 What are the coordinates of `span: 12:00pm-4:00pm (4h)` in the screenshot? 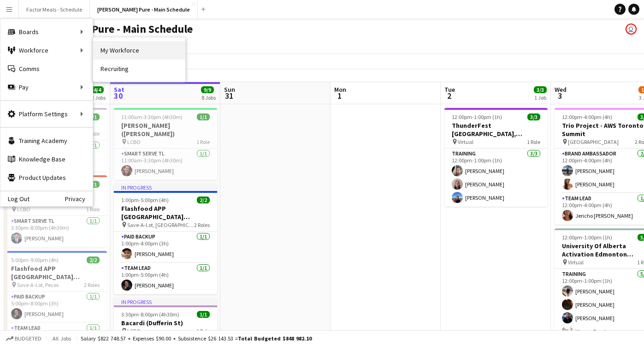 It's located at (587, 117).